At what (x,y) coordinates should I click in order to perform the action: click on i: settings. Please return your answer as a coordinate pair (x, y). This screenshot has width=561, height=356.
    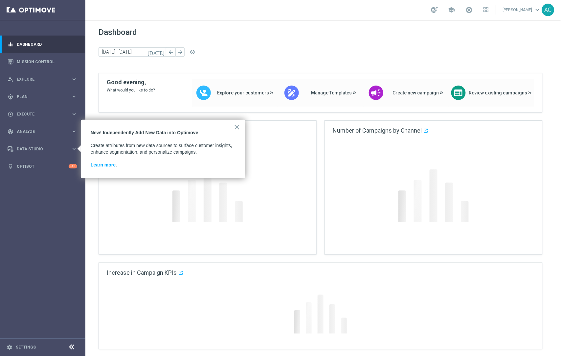
    Looking at the image, I should click on (10, 347).